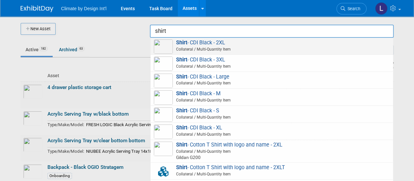  I want to click on img: ExhibitDay, so click(37, 9).